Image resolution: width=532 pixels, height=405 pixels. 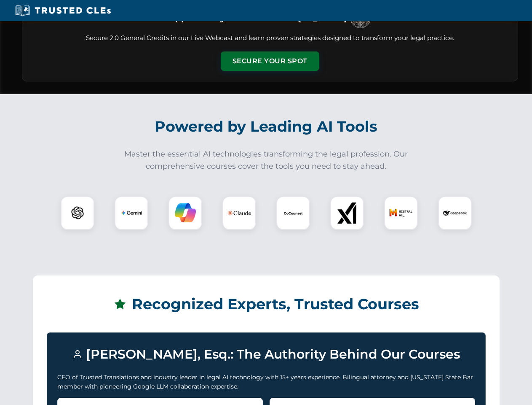 What do you see at coordinates (77, 213) in the screenshot?
I see `div: ChatGPT` at bounding box center [77, 213].